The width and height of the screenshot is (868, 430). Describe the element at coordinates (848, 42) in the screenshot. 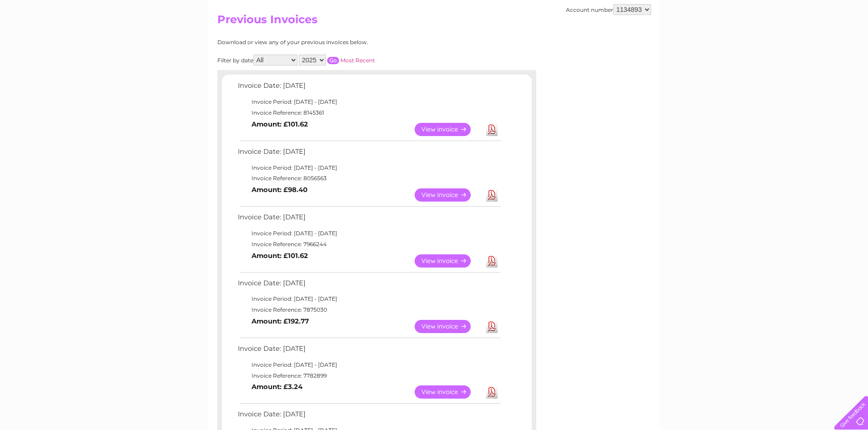

I see `a: Log out` at that location.